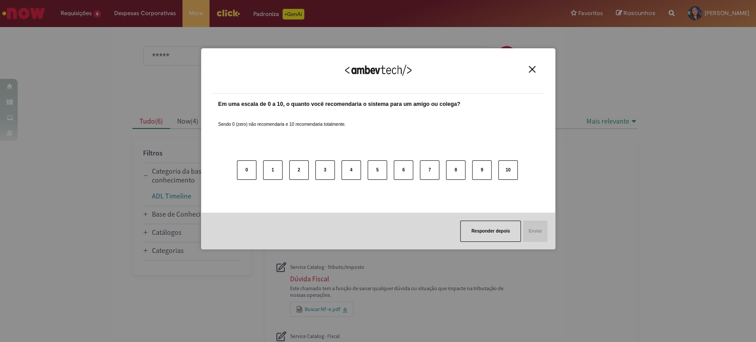  I want to click on button: 9, so click(482, 170).